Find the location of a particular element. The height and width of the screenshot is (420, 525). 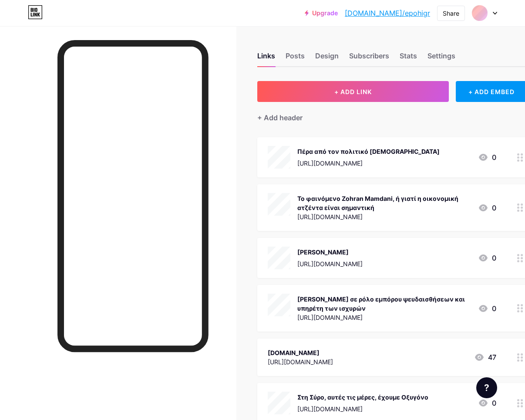

span: + ADD LINK is located at coordinates (353, 92).